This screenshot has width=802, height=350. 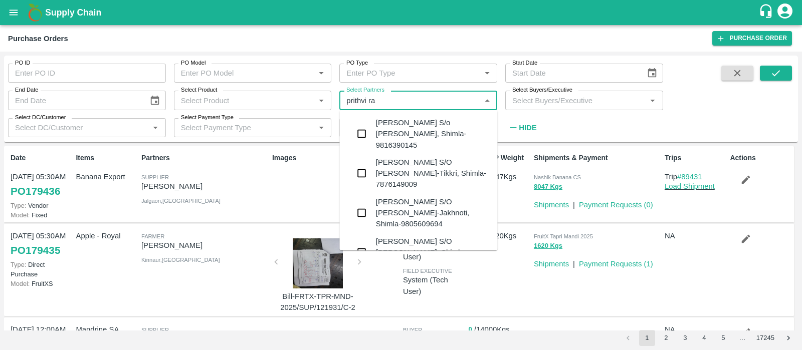 I want to click on button: Go to page 5, so click(x=723, y=338).